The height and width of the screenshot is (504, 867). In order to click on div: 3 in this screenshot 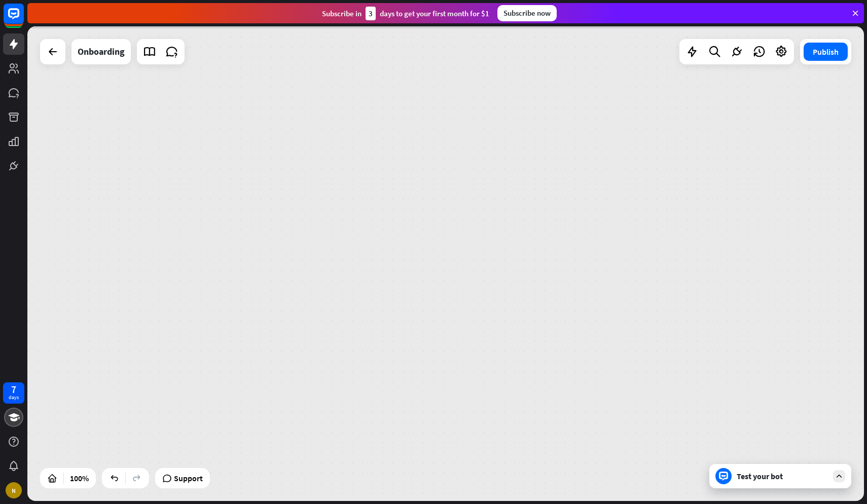, I will do `click(371, 13)`.